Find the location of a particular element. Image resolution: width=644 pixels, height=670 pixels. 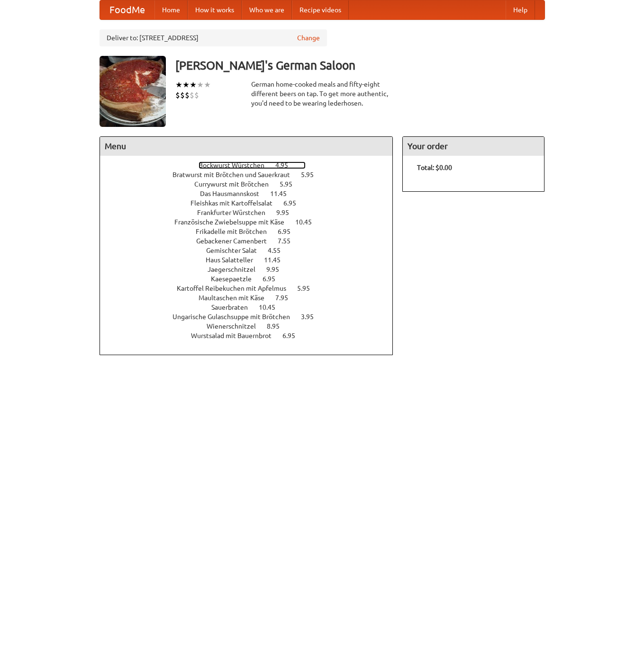

span: Fleishkas mit Kartoffelsalat is located at coordinates (236, 203).